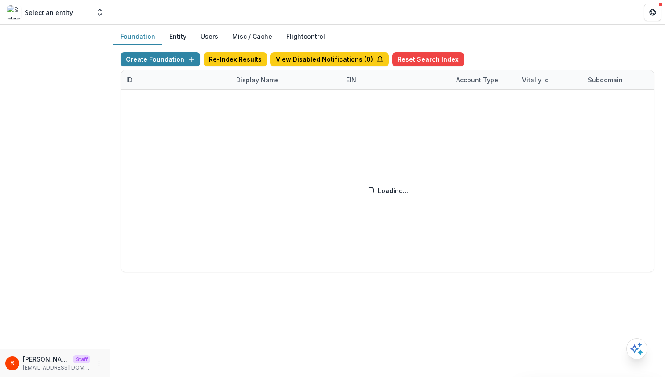 The height and width of the screenshot is (377, 665). I want to click on a: Flightcontrol, so click(306, 36).